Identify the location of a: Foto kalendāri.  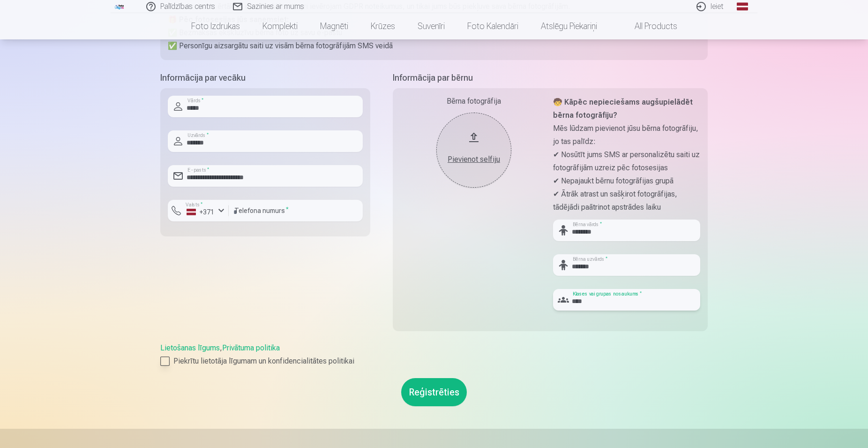
(492, 26).